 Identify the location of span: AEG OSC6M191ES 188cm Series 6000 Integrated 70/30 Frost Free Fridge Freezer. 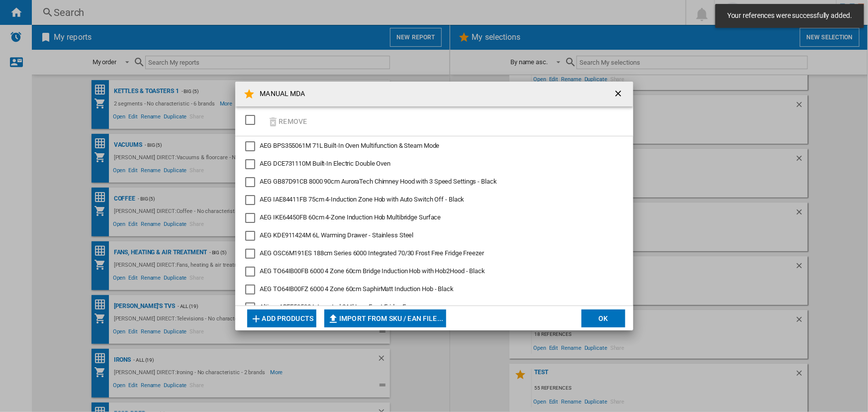
(372, 252).